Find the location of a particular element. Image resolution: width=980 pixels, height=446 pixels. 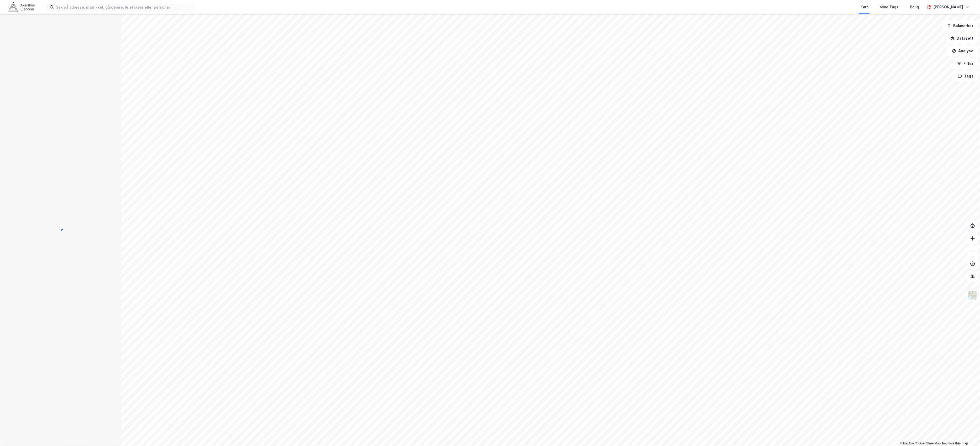

button: Tags is located at coordinates (966, 76).